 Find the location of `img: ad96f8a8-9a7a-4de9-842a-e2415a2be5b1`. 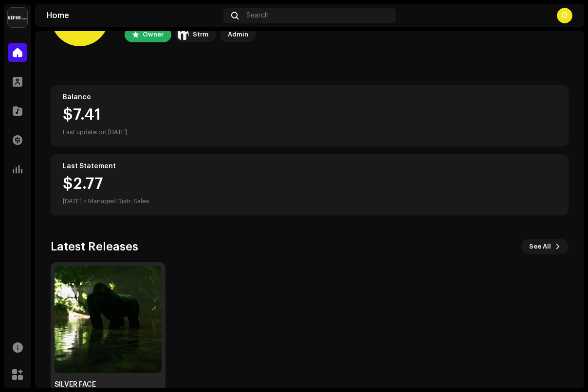

img: ad96f8a8-9a7a-4de9-842a-e2415a2be5b1 is located at coordinates (108, 319).